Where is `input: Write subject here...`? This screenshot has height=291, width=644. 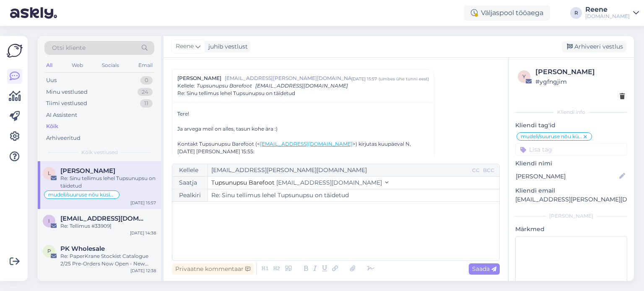 input: Write subject here... is located at coordinates (354, 195).